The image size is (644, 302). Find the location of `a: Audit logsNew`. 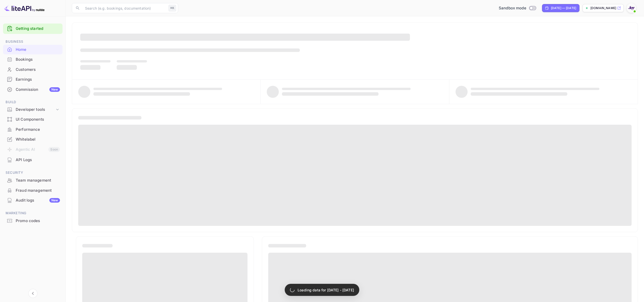

a: Audit logsNew is located at coordinates (33, 200).